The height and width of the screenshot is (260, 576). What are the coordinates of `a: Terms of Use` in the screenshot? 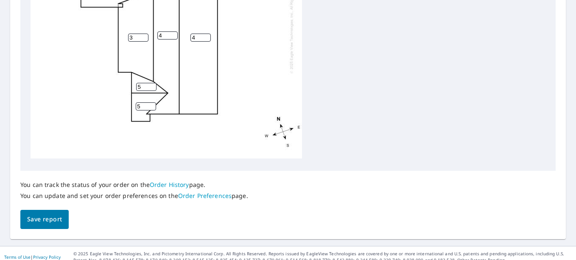 It's located at (17, 257).